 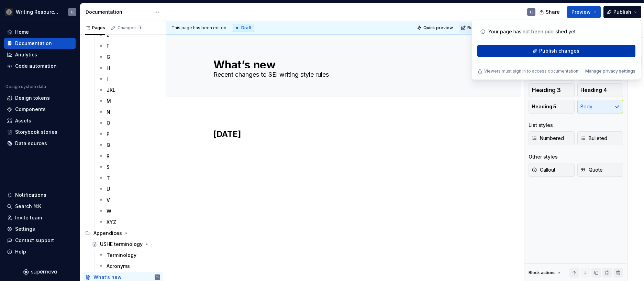 What do you see at coordinates (108, 101) in the screenshot?
I see `div: M` at bounding box center [108, 101].